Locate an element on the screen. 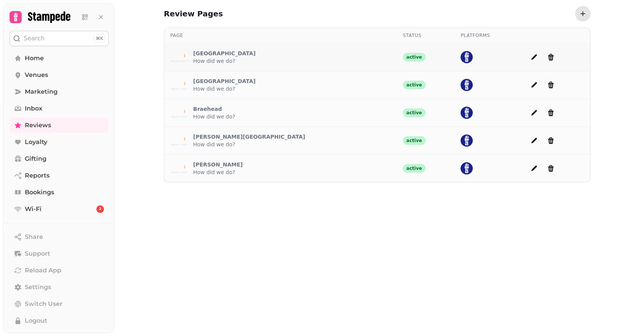 This screenshot has height=336, width=640. div: Page is located at coordinates (280, 35).